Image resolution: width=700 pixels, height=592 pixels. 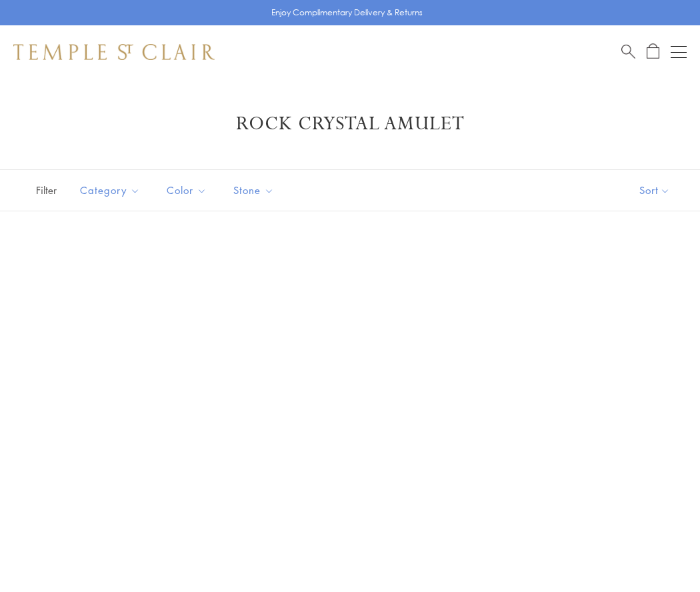 I want to click on span: Color, so click(x=188, y=191).